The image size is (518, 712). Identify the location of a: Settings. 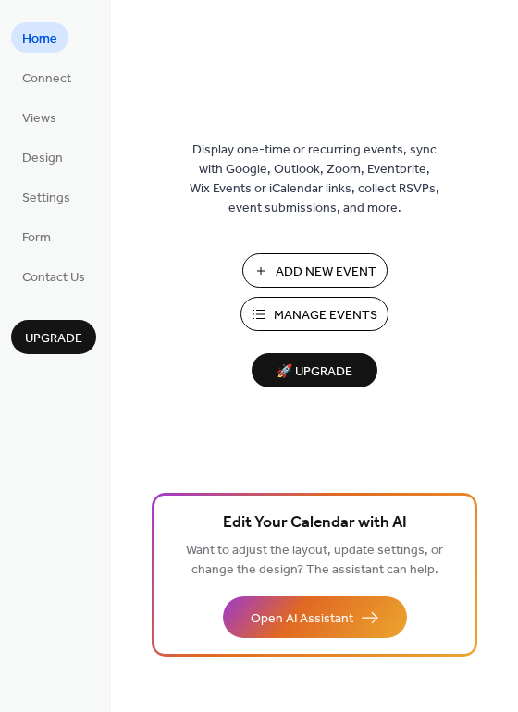
(46, 196).